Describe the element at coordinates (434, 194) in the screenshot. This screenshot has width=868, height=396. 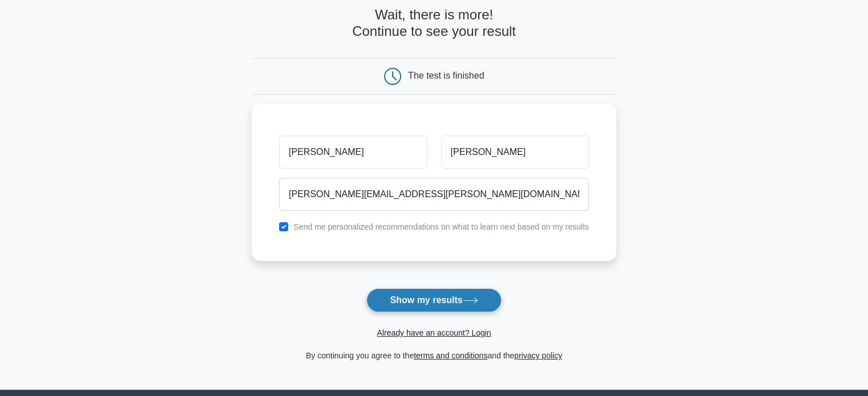
I see `input: Email` at that location.